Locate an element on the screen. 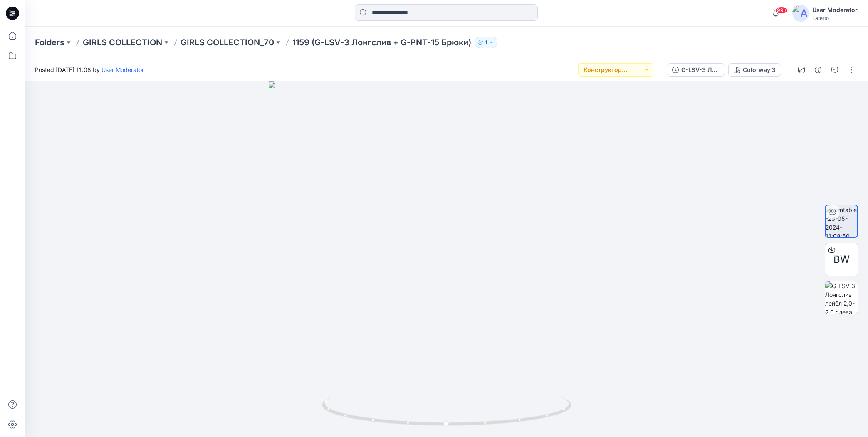 This screenshot has width=868, height=437. button: Colorway 3 is located at coordinates (754, 70).